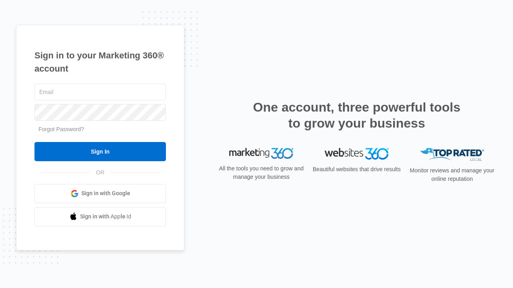 This screenshot has height=288, width=513. What do you see at coordinates (452, 155) in the screenshot?
I see `img: Top Rated Local` at bounding box center [452, 155].